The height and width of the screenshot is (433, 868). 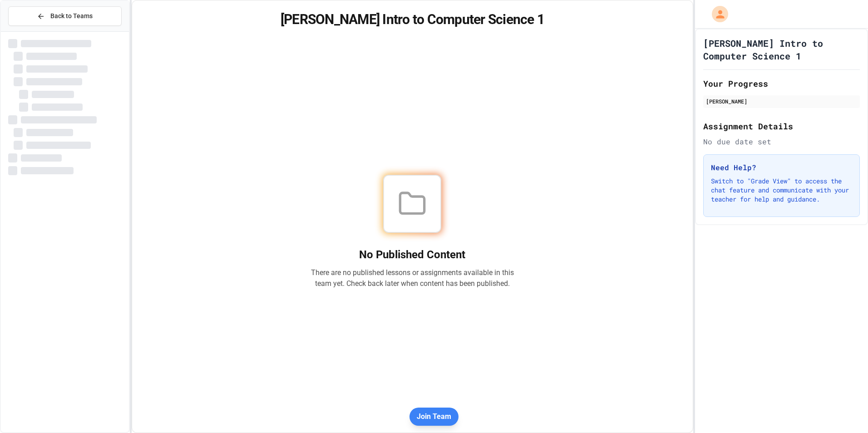 I want to click on h3: Need Help?, so click(x=781, y=167).